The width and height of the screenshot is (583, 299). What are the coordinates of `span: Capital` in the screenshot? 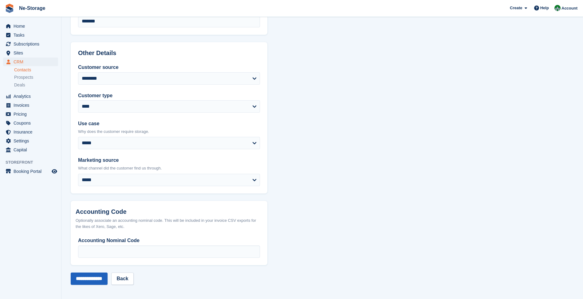 It's located at (32, 150).